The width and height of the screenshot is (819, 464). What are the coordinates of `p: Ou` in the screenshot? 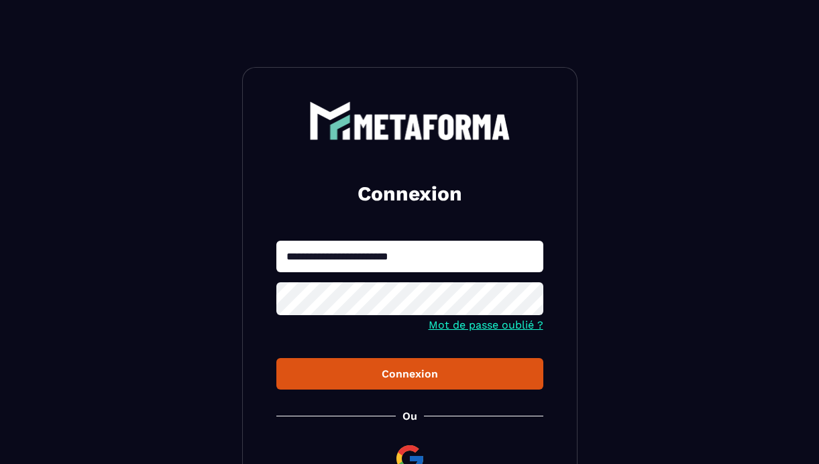 It's located at (410, 416).